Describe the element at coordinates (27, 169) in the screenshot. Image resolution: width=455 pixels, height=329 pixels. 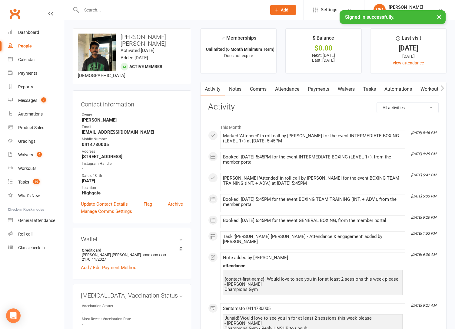
I see `div: Workouts` at that location.